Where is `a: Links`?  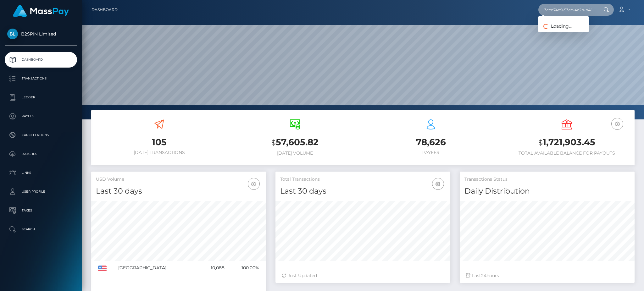
a: Links is located at coordinates (41, 173).